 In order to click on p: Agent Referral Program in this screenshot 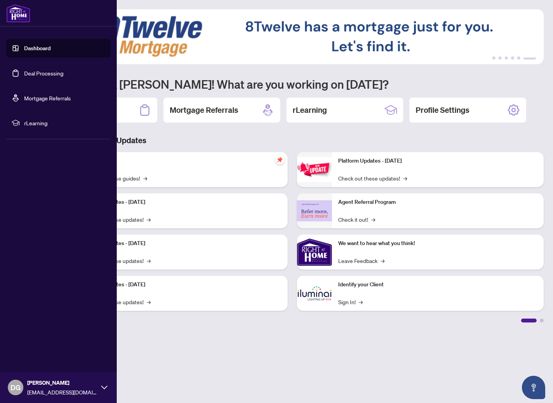, I will do `click(438, 202)`.